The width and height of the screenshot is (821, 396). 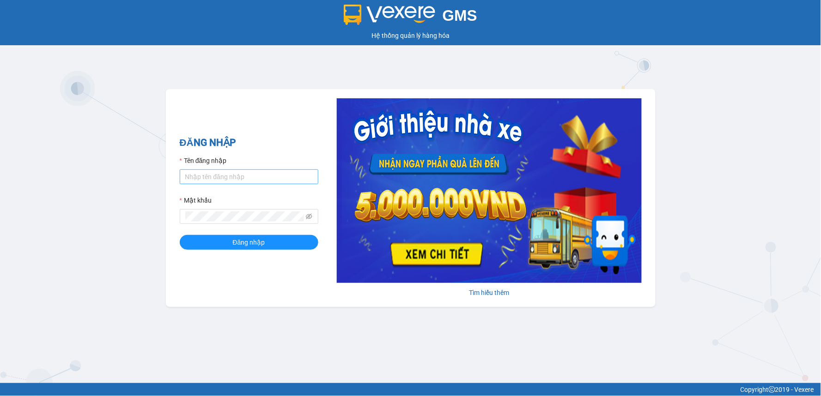 I want to click on span: copyright, so click(x=772, y=390).